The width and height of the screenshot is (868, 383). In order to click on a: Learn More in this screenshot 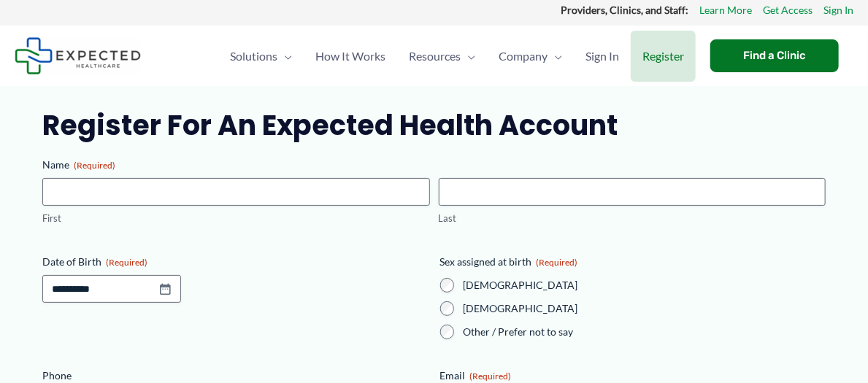, I will do `click(726, 10)`.